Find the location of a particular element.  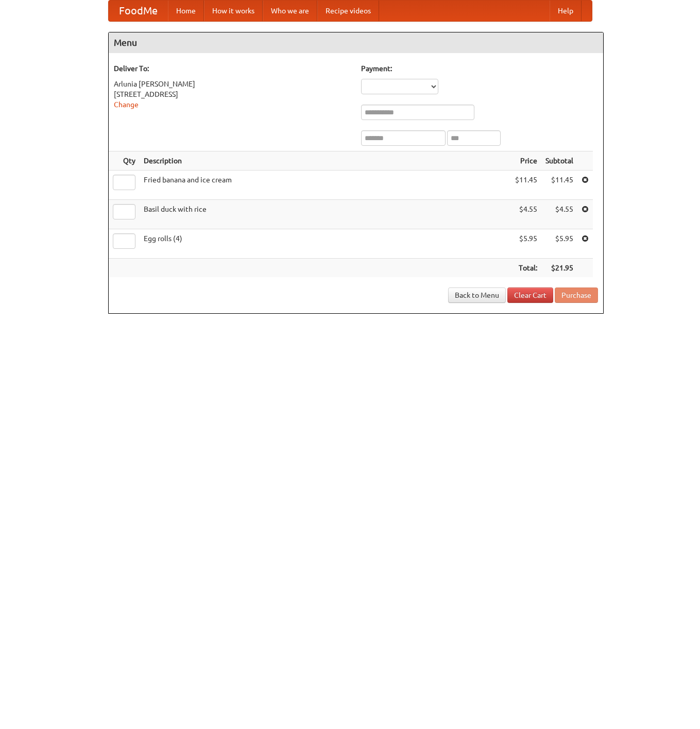

th: Description is located at coordinates (325, 161).